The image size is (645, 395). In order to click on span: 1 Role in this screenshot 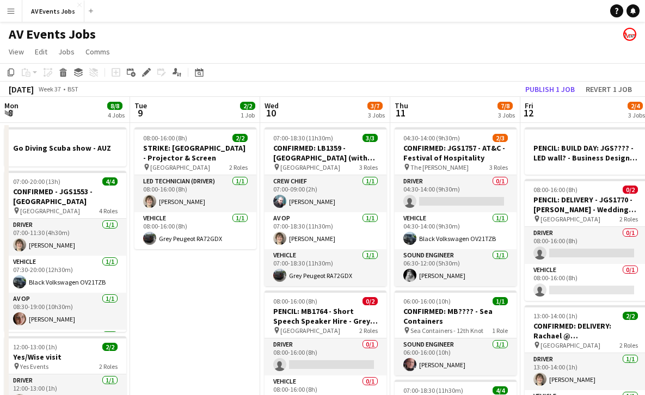, I will do `click(500, 330)`.